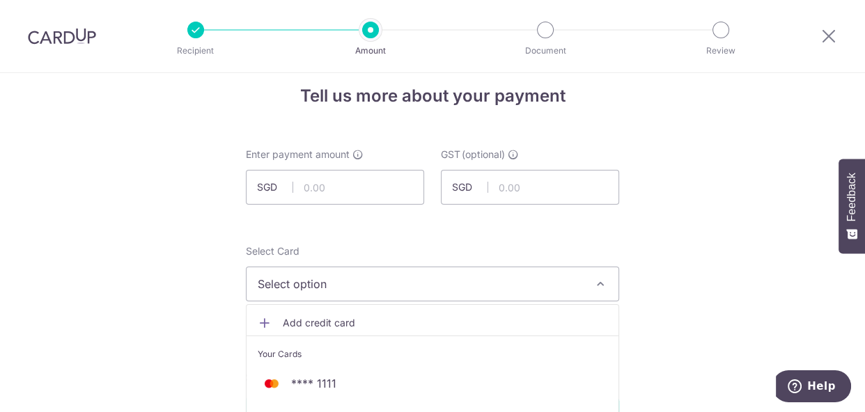 This screenshot has width=865, height=412. I want to click on img: CardUp, so click(62, 36).